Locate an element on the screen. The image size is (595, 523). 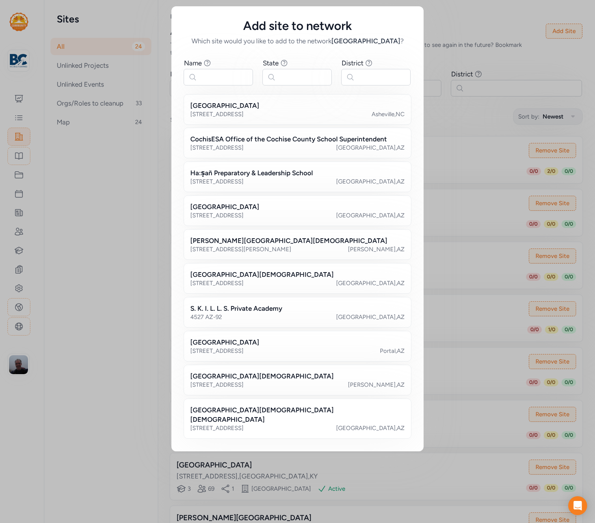
div: District is located at coordinates (352, 63).